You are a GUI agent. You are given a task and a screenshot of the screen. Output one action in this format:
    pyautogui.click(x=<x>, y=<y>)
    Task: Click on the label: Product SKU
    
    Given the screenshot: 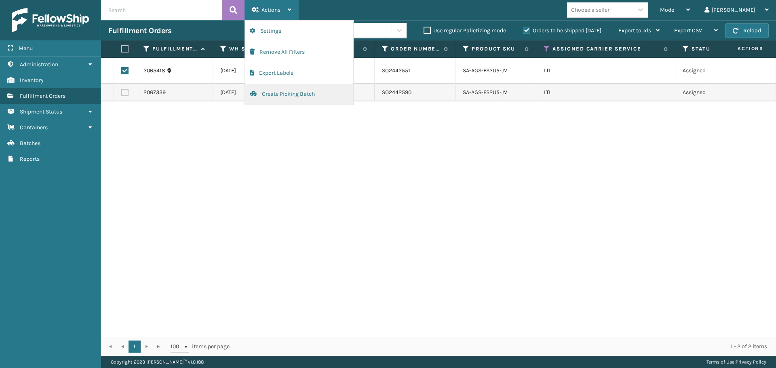 What is the action you would take?
    pyautogui.click(x=496, y=49)
    